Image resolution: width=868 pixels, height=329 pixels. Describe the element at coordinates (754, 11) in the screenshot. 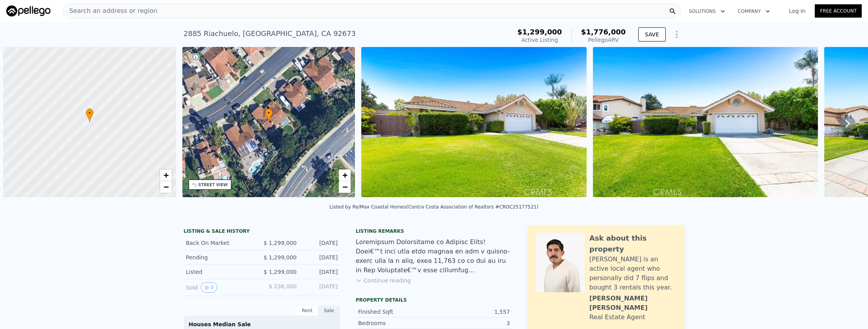

I see `button: Company` at that location.